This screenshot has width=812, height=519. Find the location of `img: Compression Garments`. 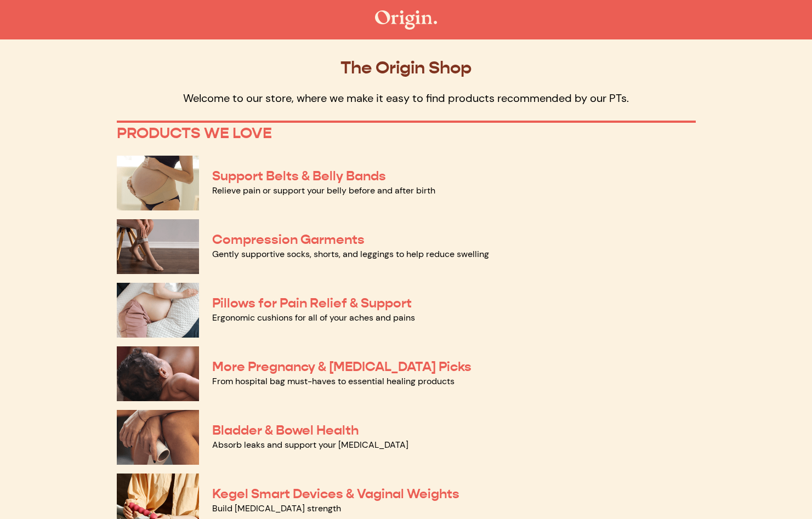

img: Compression Garments is located at coordinates (158, 247).